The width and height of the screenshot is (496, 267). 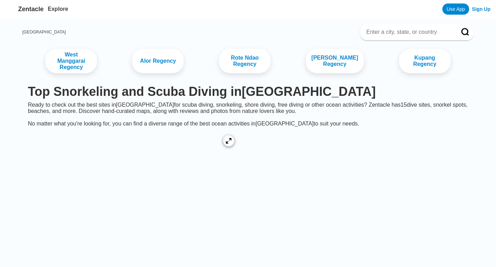 What do you see at coordinates (132, 185) in the screenshot?
I see `a: East Nusa Tenggara dive site map` at bounding box center [132, 185].